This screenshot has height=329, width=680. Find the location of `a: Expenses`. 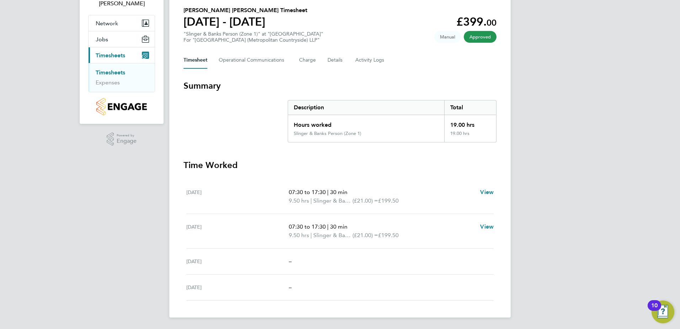

a: Expenses is located at coordinates (108, 82).